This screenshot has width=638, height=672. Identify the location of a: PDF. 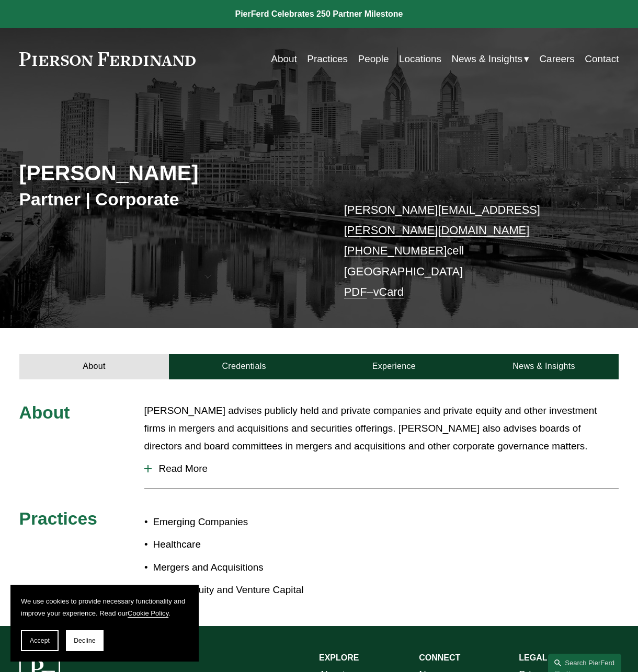
(355, 292).